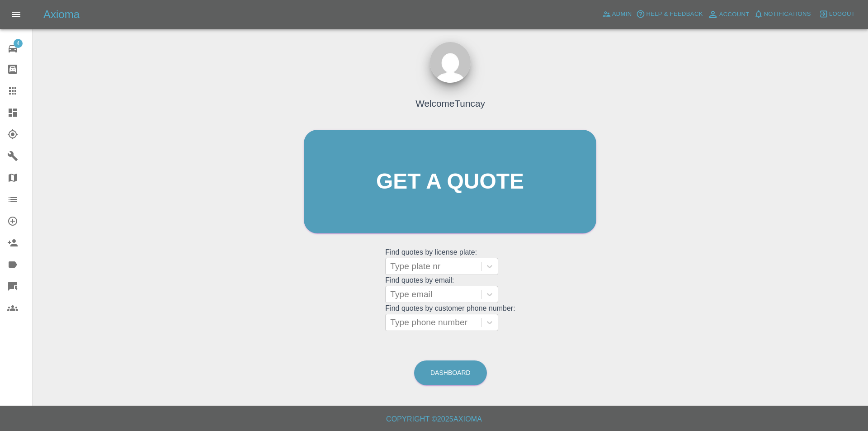 Image resolution: width=868 pixels, height=431 pixels. What do you see at coordinates (450, 262) in the screenshot?
I see `grid: Find quotes by license plate:` at bounding box center [450, 262].